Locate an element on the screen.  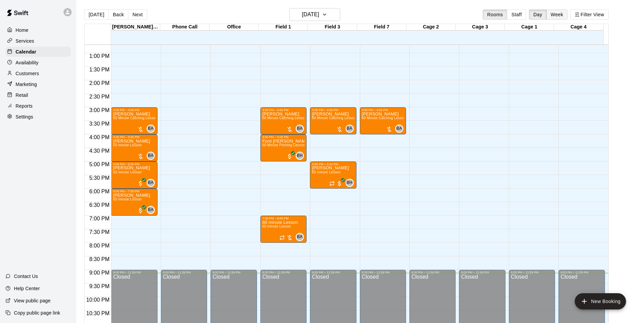
div: 4:00 PM – 5:00 PM is located at coordinates (134, 137).